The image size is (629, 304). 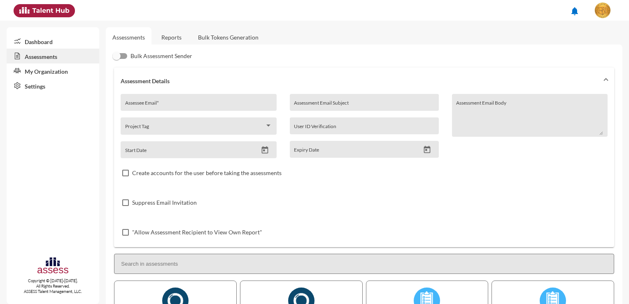 What do you see at coordinates (574, 11) in the screenshot?
I see `mat-icon: notifications` at bounding box center [574, 11].